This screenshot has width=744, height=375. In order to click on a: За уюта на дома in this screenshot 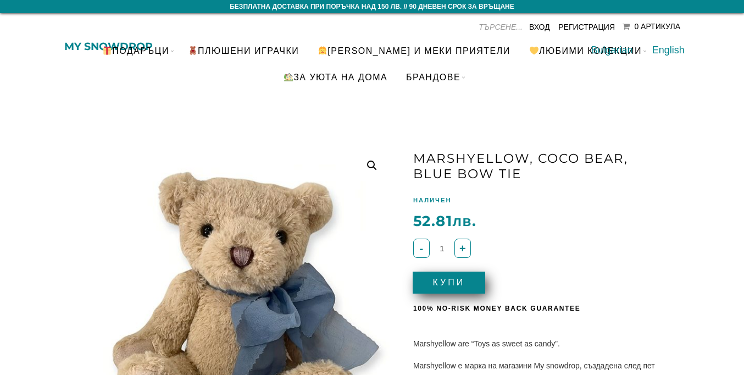, I will do `click(335, 77)`.